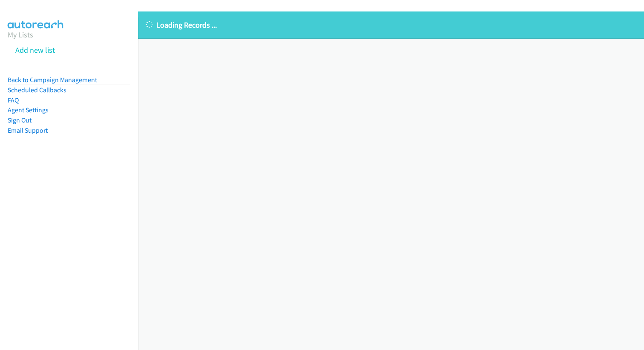  Describe the element at coordinates (20, 120) in the screenshot. I see `a: Sign Out` at that location.